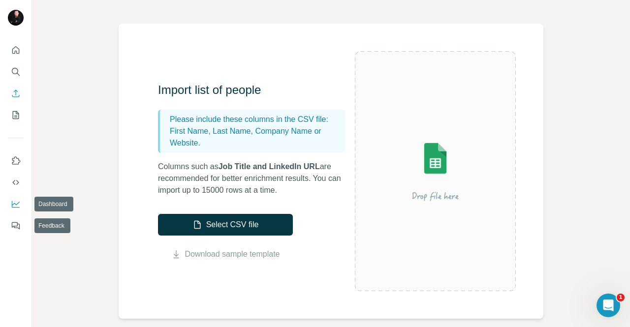 The image size is (630, 327). I want to click on img: Surfe Illustration - Drop file here or select below, so click(435, 171).